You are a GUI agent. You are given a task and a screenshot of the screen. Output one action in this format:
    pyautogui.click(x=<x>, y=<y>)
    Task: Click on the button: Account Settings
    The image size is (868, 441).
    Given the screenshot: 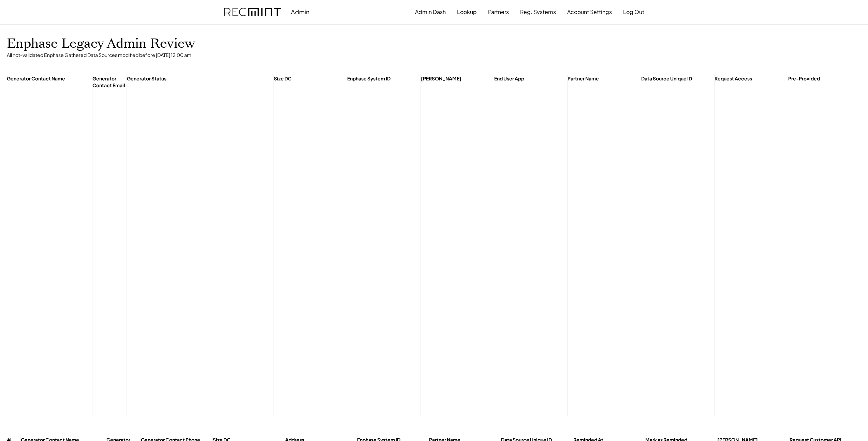 What is the action you would take?
    pyautogui.click(x=589, y=12)
    